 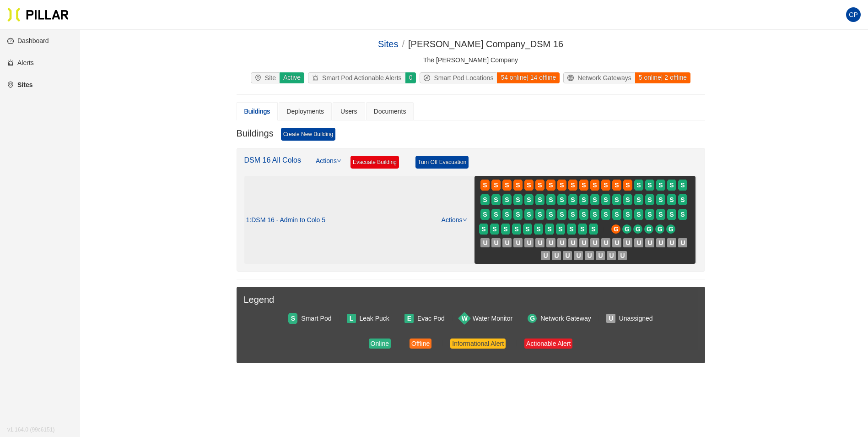 What do you see at coordinates (287, 220) in the screenshot?
I see `span: : DSM 16 - Admin to Colo 5` at bounding box center [287, 220].